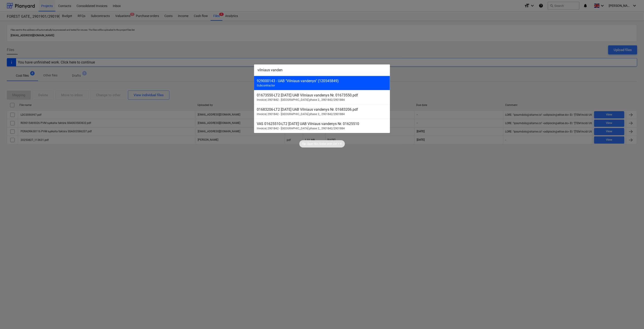 This screenshot has width=644, height=329. What do you see at coordinates (322, 83) in the screenshot?
I see `div: 929000143 - UAB "Vilniaus vandenys" (120545849)Subcontractor` at bounding box center [322, 83].